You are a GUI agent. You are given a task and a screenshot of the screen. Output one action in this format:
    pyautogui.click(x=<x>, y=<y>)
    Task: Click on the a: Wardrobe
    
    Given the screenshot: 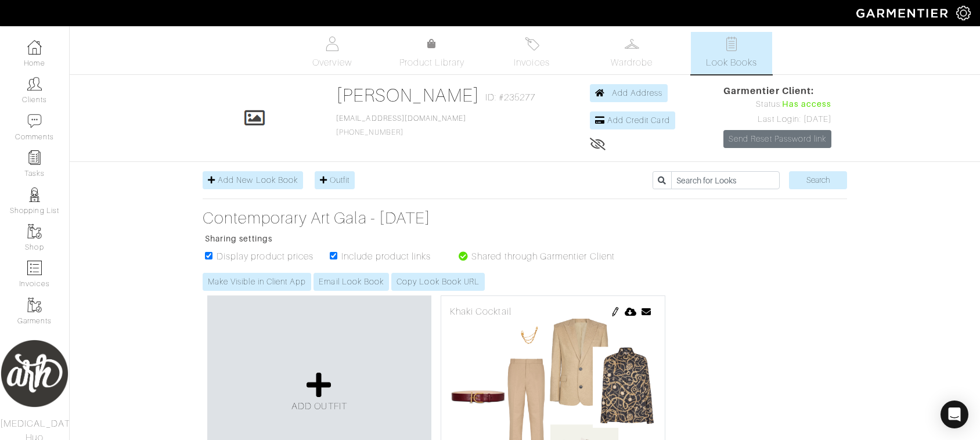 What is the action you would take?
    pyautogui.click(x=632, y=53)
    